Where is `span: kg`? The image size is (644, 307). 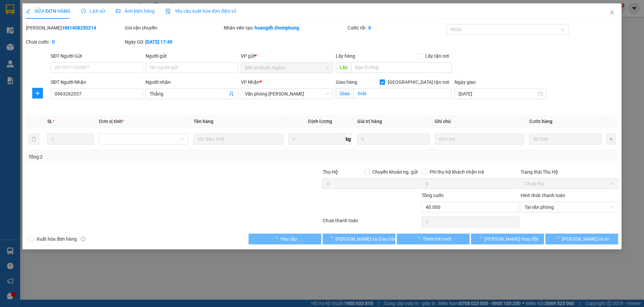
span: kg is located at coordinates (349, 139).